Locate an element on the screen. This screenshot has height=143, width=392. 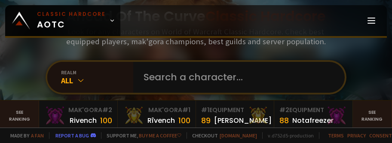
a: a fan is located at coordinates (37, 135).